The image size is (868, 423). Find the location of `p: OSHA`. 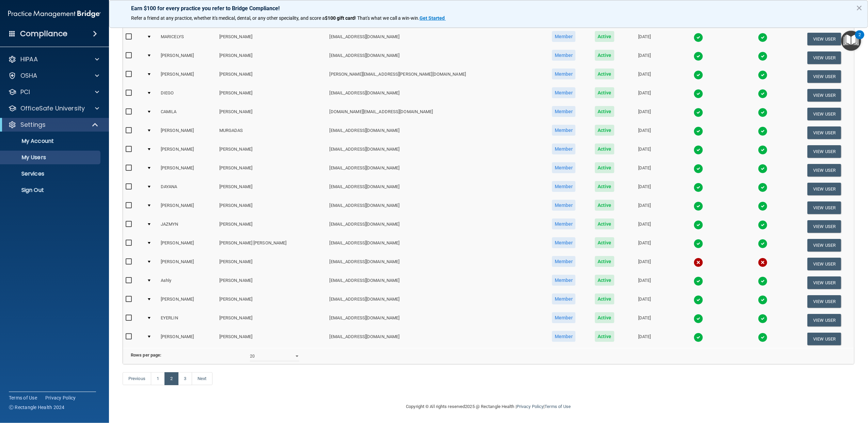

p: OSHA is located at coordinates (29, 76).